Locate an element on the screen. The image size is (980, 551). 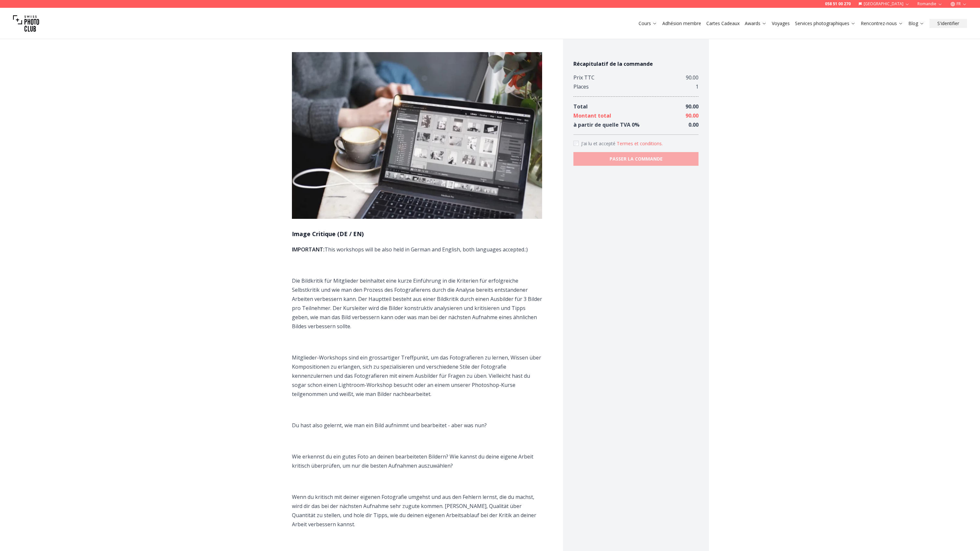
p: This workshops will be also held in German and English, both languages accepted.:) is located at coordinates (417, 249).